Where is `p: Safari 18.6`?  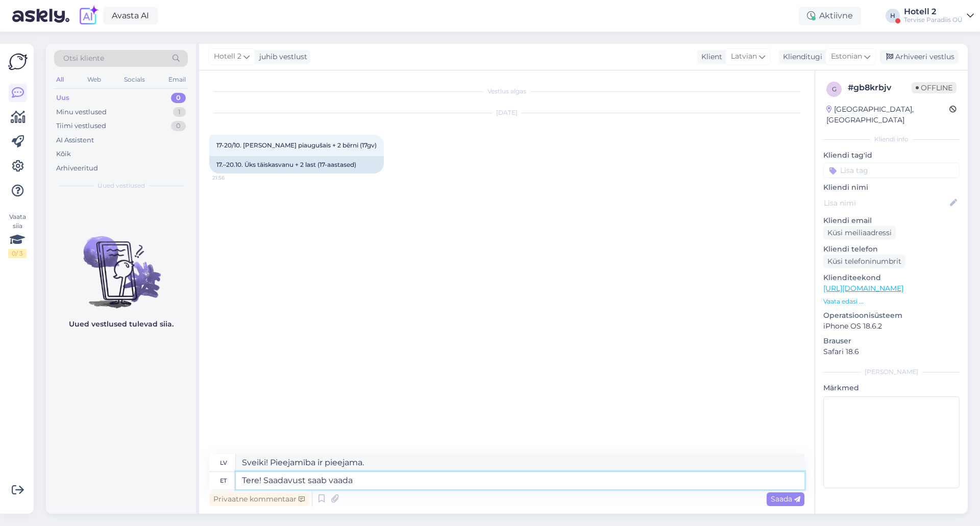
p: Safari 18.6 is located at coordinates (891, 351).